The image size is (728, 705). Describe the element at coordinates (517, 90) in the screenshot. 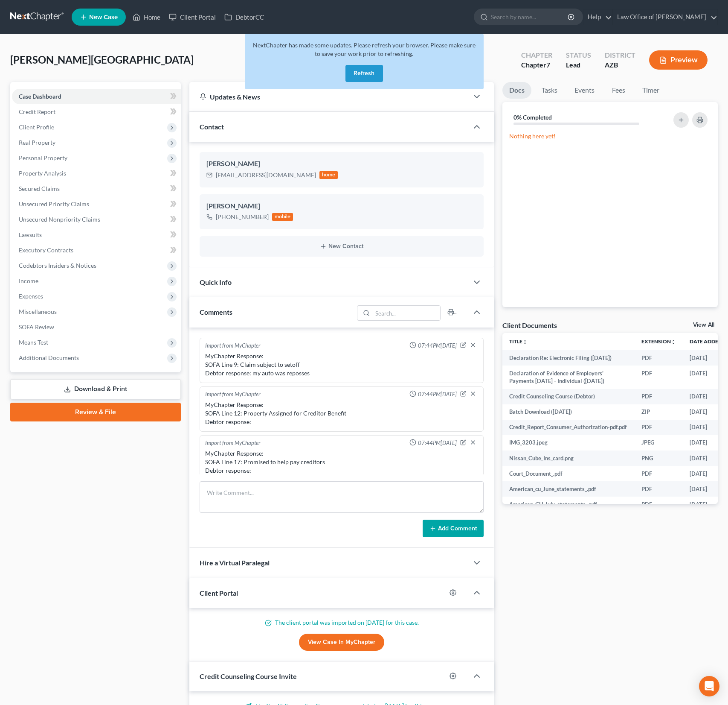

I see `a: Docs` at that location.